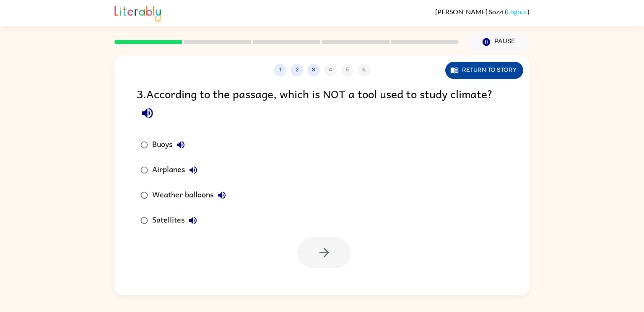  What do you see at coordinates (177, 170) in the screenshot?
I see `div: Airplanes` at bounding box center [177, 170].